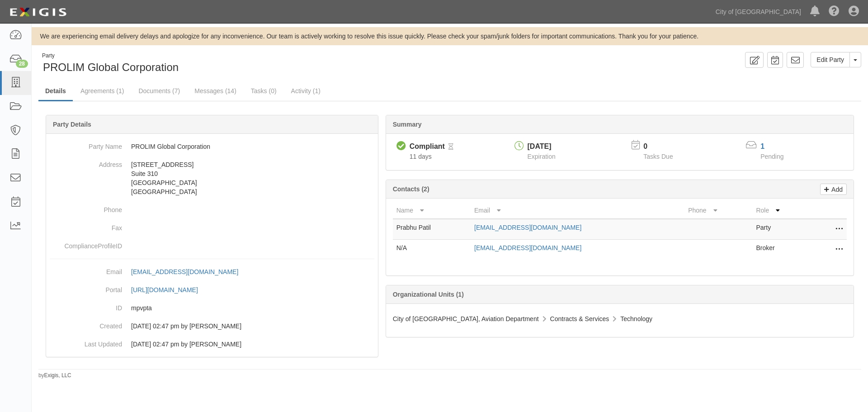  Describe the element at coordinates (215, 91) in the screenshot. I see `a: Messages (14)` at that location.